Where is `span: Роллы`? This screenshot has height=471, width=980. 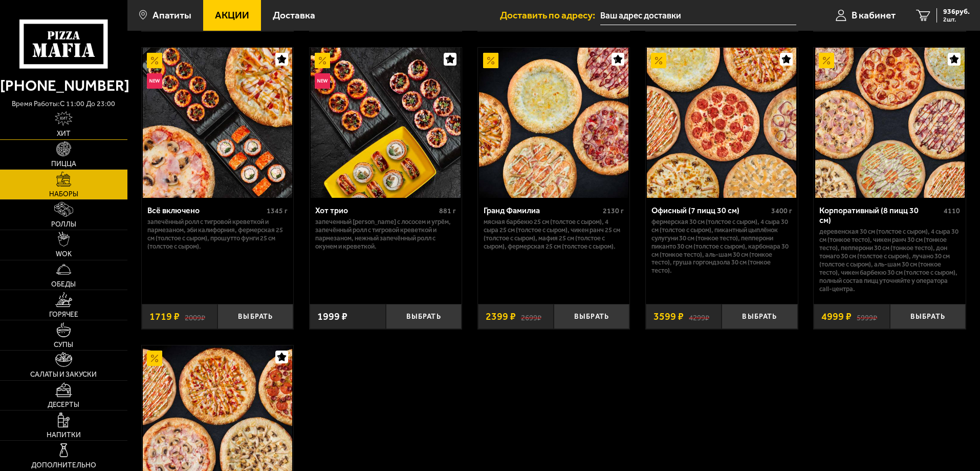
span: Роллы is located at coordinates (64, 224).